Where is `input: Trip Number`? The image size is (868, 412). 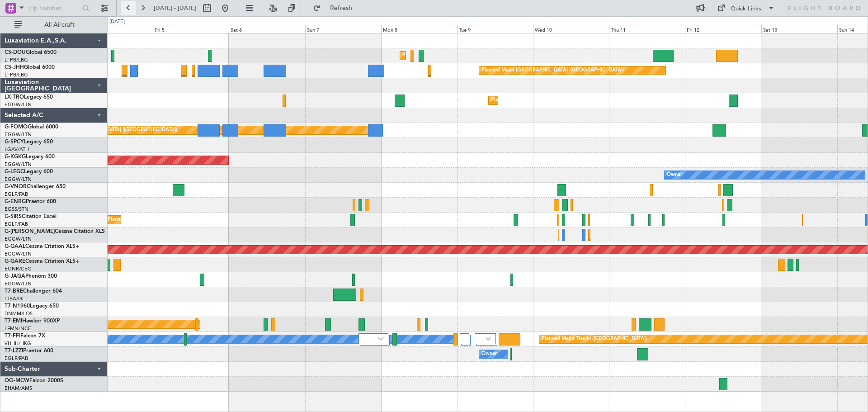
input: Trip Number is located at coordinates (53, 8).